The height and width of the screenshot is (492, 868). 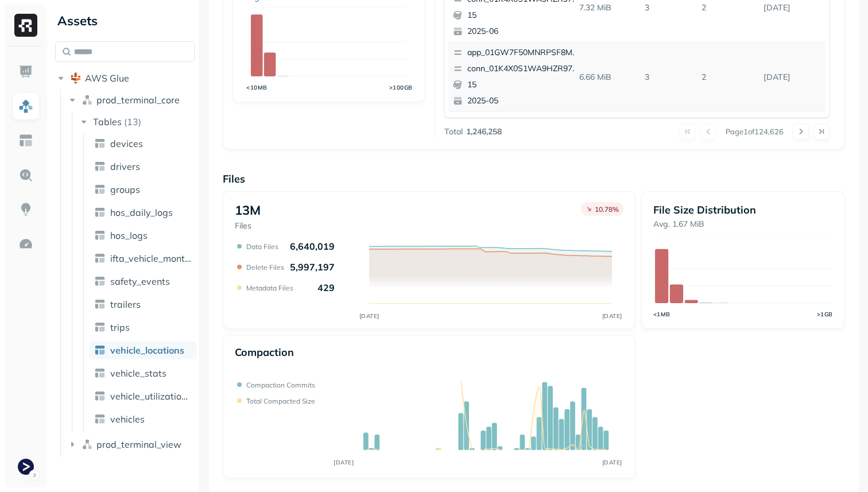 What do you see at coordinates (523, 32) in the screenshot?
I see `p: 2025-06` at bounding box center [523, 32].